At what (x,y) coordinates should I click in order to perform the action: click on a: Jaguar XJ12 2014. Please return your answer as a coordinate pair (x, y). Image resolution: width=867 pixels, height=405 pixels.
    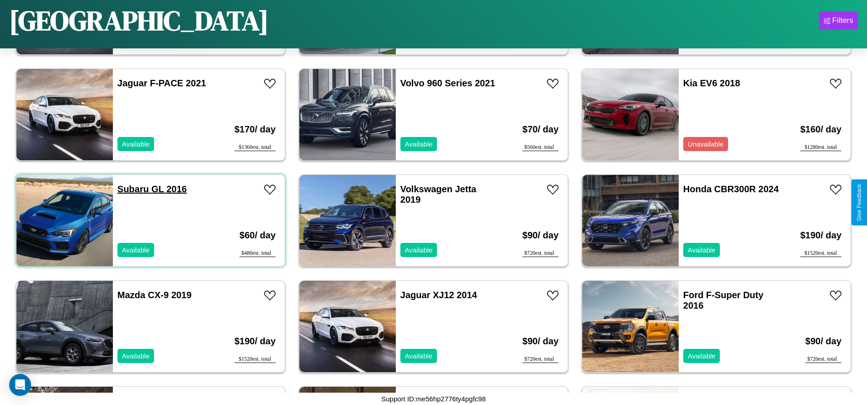
    Looking at the image, I should click on (439, 295).